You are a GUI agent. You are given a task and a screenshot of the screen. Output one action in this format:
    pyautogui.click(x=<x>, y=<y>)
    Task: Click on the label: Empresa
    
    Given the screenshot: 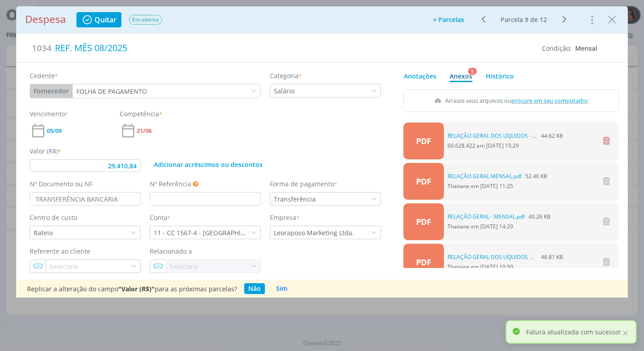 What is the action you would take?
    pyautogui.click(x=285, y=217)
    